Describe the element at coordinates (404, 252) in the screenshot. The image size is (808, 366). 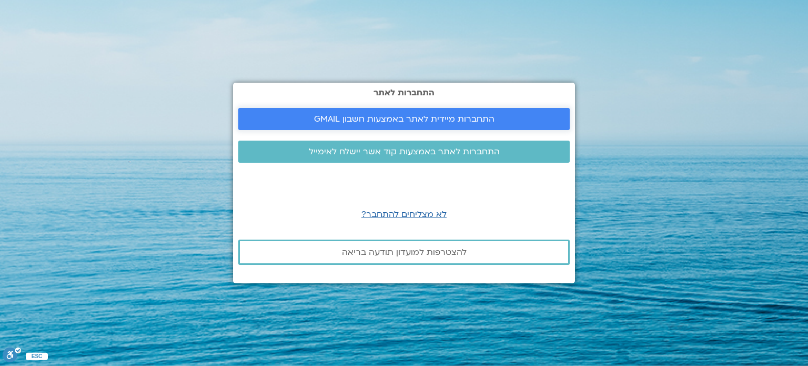
I see `span: להצטרפות למועדון תודעה בריאה` at that location.